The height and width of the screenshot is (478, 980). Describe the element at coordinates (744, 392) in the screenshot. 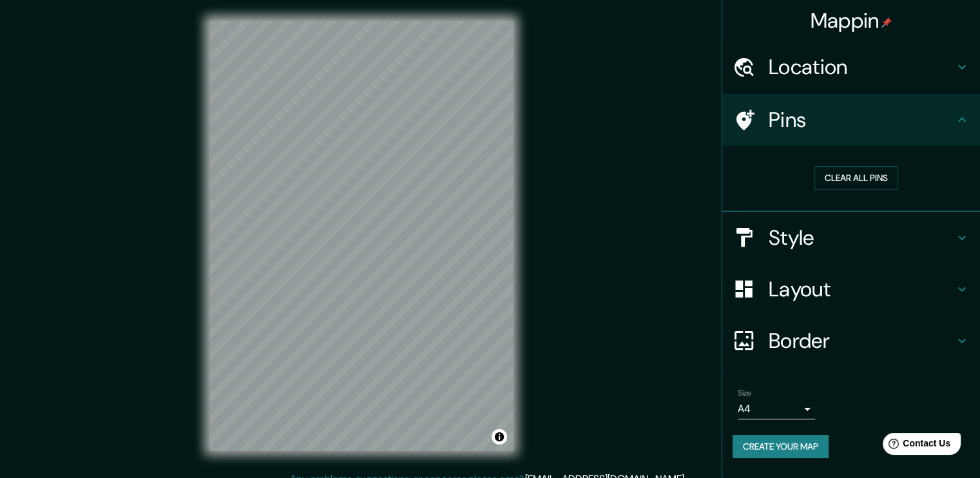

I see `label: Size` at that location.